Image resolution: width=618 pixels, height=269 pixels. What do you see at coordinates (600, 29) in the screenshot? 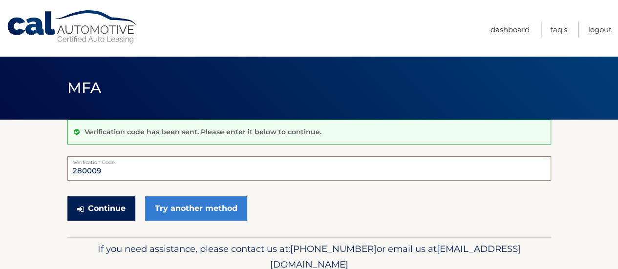
I see `a: Logout` at bounding box center [600, 29].